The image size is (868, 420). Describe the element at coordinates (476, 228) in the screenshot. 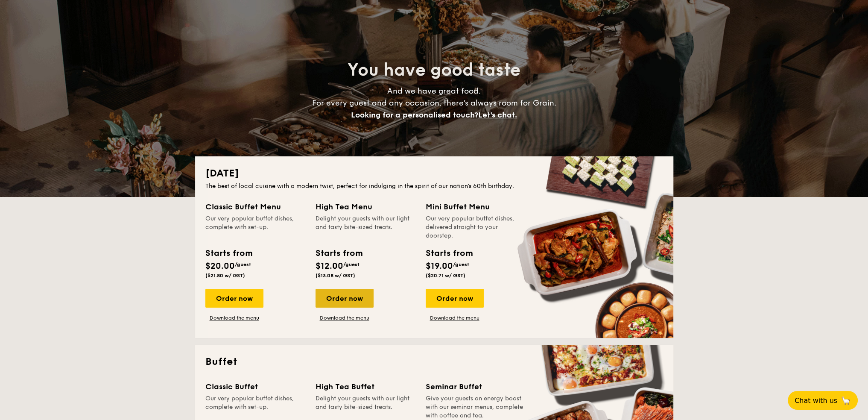

I see `div: Our very popular buffet dishes, delivered straight to your doorstep.` at that location.